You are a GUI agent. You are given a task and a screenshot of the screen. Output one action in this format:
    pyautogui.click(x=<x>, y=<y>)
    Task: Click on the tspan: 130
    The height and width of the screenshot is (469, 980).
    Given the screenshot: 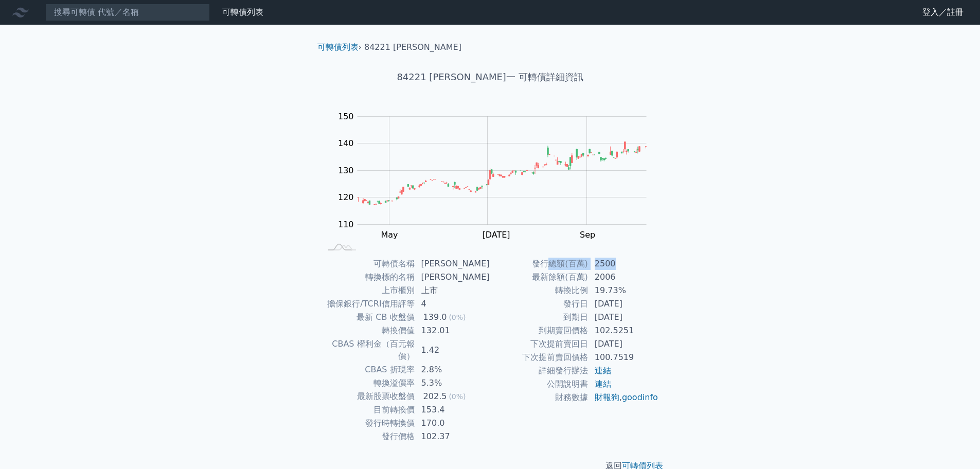 What is the action you would take?
    pyautogui.click(x=345, y=170)
    